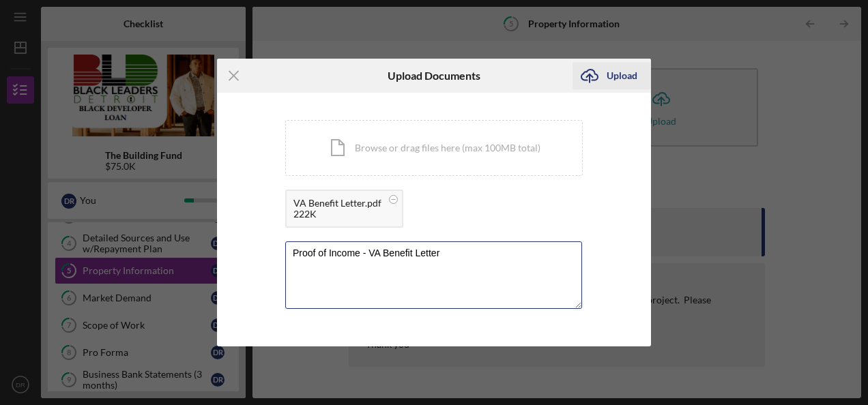  I want to click on h6: Upload Documents, so click(434, 75).